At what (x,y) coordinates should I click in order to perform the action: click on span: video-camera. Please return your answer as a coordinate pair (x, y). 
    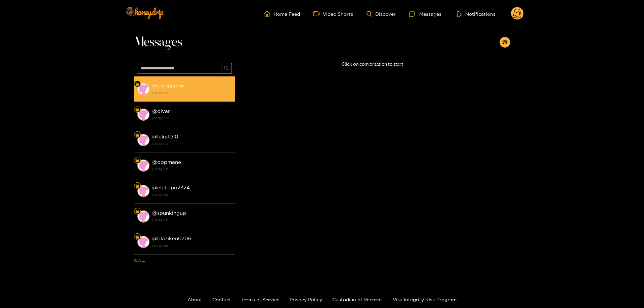
    Looking at the image, I should click on (318, 14).